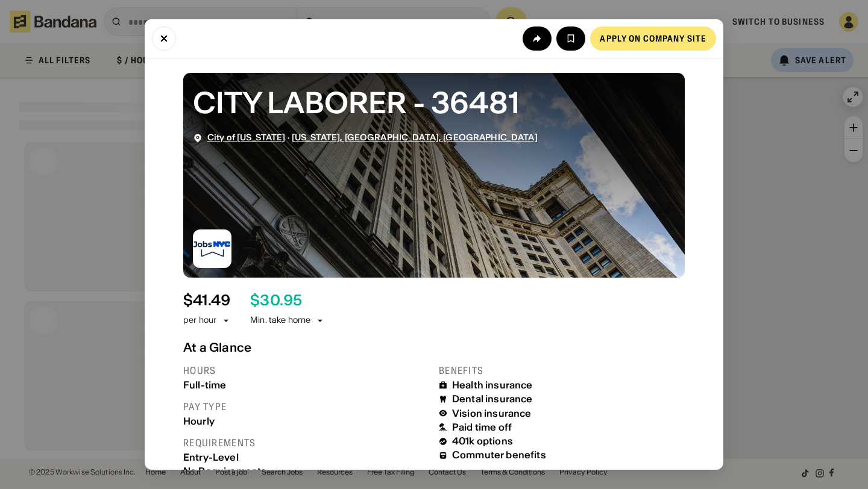 The width and height of the screenshot is (868, 489). Describe the element at coordinates (288, 320) in the screenshot. I see `div: Min. take home` at that location.